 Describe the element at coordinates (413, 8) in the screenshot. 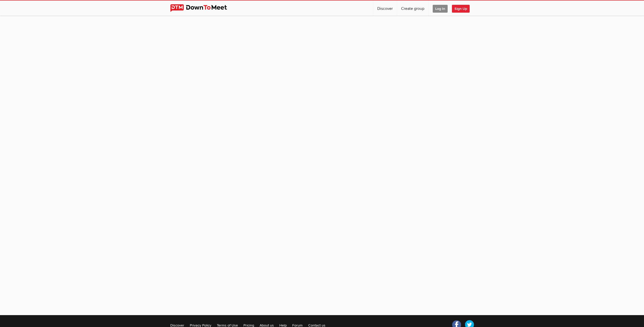

I see `a: Create group` at that location.